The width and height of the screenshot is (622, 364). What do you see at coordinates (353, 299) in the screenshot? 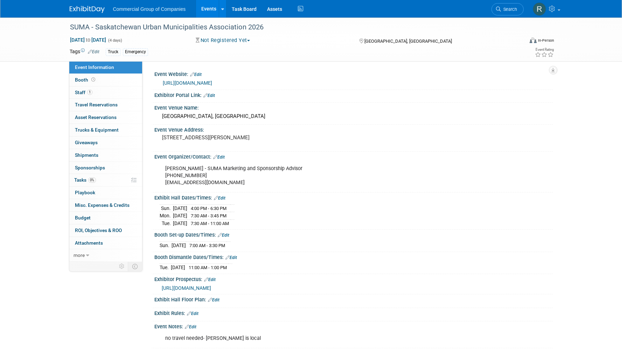
I see `div: Exhibit Hall Floor Plan:` at bounding box center [353, 299].